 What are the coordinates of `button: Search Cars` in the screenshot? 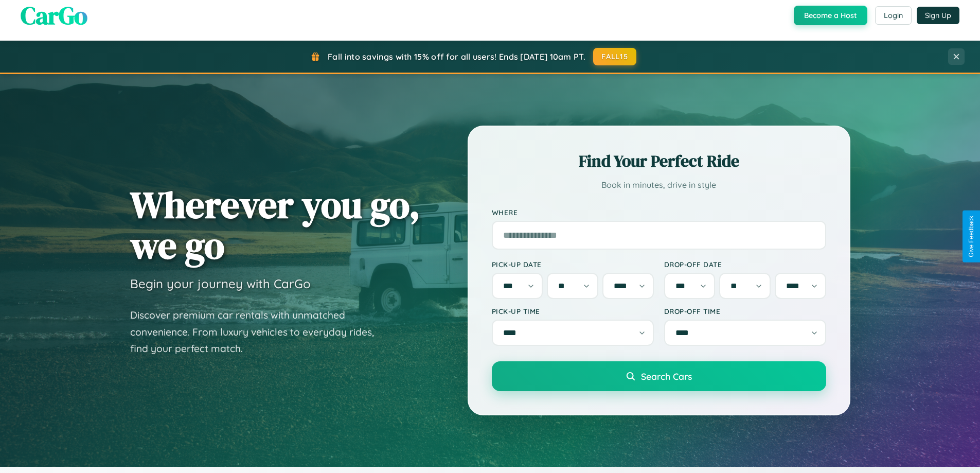 It's located at (659, 376).